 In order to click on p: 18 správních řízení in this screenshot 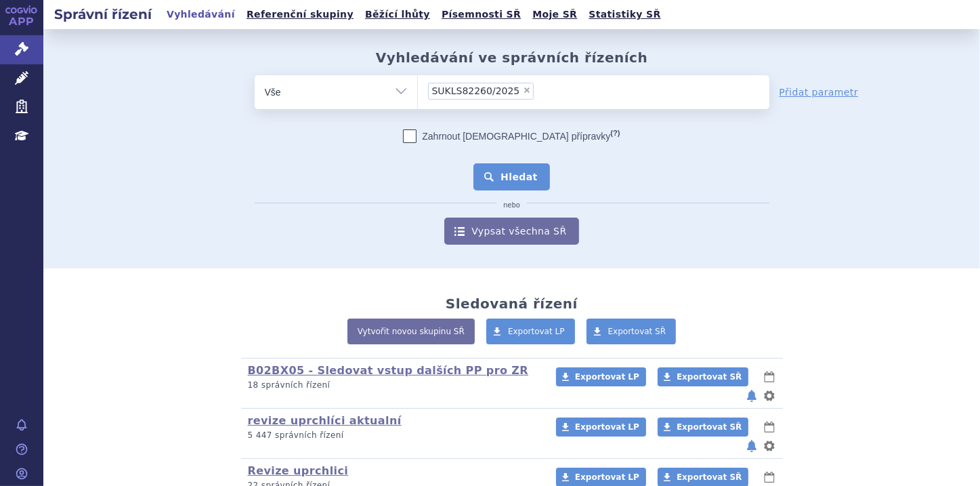, I will do `click(393, 385)`.